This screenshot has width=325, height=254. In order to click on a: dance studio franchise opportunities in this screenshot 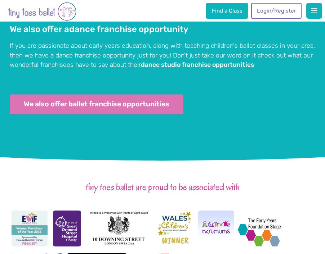, I will do `click(197, 66)`.